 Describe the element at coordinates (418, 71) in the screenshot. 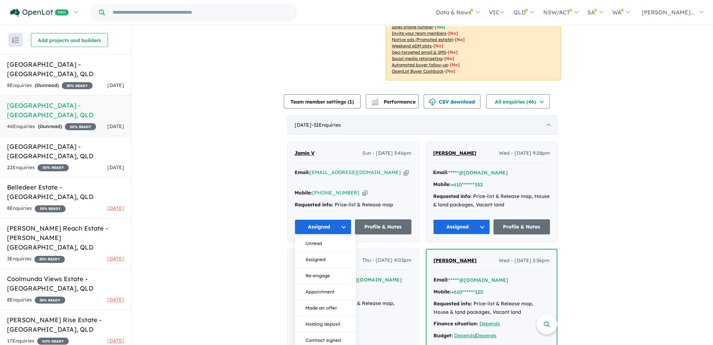

I see `u: OpenLot Buyer Cashback` at that location.